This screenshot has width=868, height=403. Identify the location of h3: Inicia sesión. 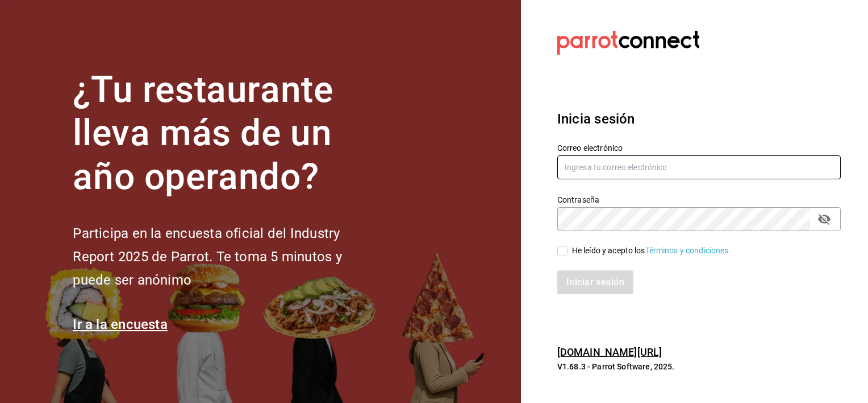
(699, 119).